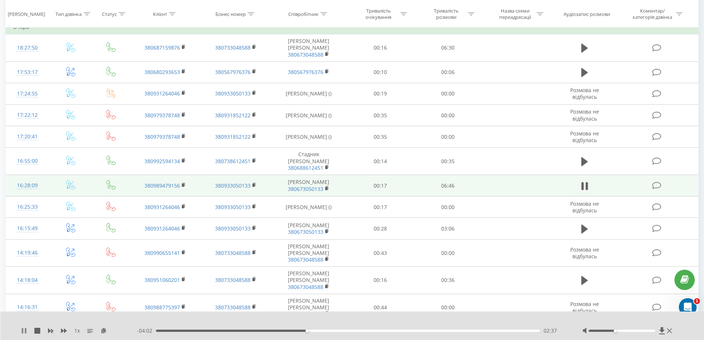 The image size is (704, 340). I want to click on div: Тривалість очікування, so click(378, 14).